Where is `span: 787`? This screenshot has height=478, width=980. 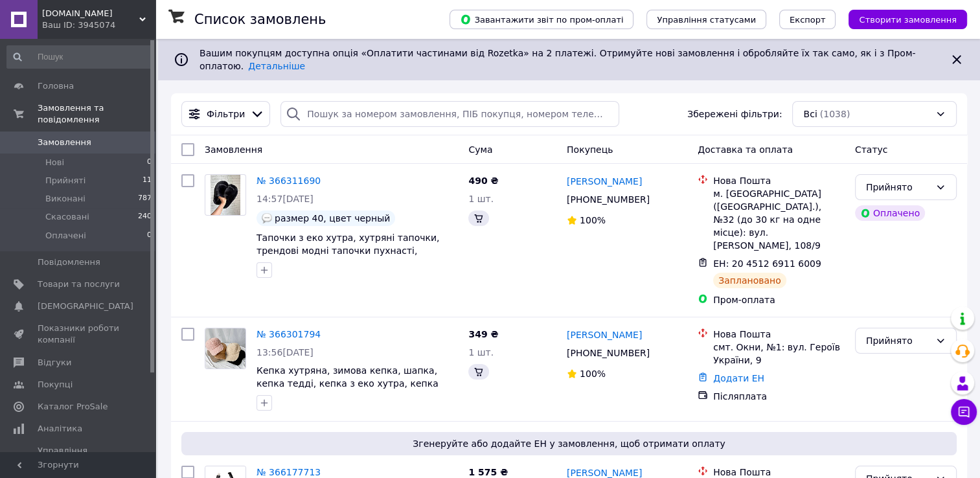
span: 787 is located at coordinates (145, 199).